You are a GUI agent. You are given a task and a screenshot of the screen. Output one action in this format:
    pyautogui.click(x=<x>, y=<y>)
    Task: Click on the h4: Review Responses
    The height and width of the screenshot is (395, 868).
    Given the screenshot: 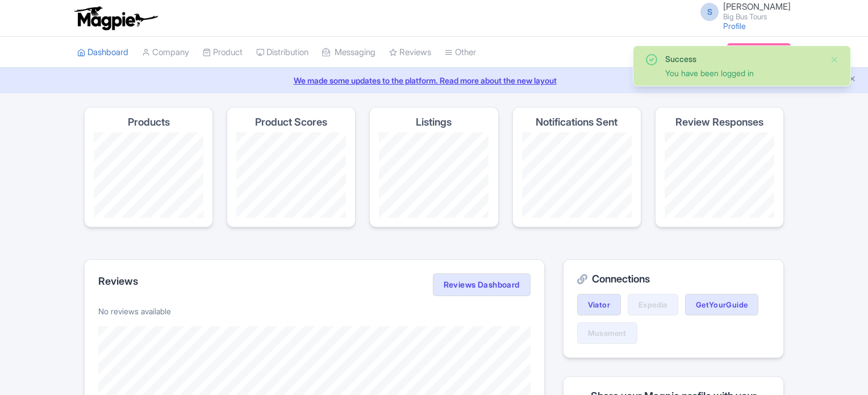 What is the action you would take?
    pyautogui.click(x=719, y=123)
    